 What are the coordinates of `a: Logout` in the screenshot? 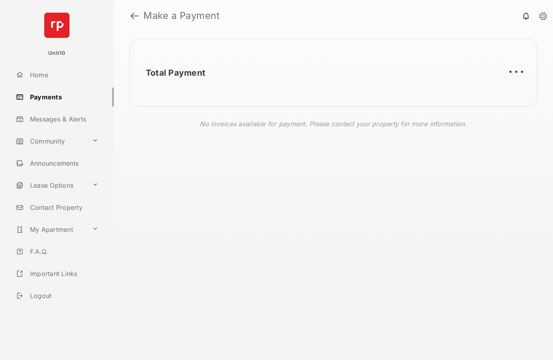 It's located at (63, 296).